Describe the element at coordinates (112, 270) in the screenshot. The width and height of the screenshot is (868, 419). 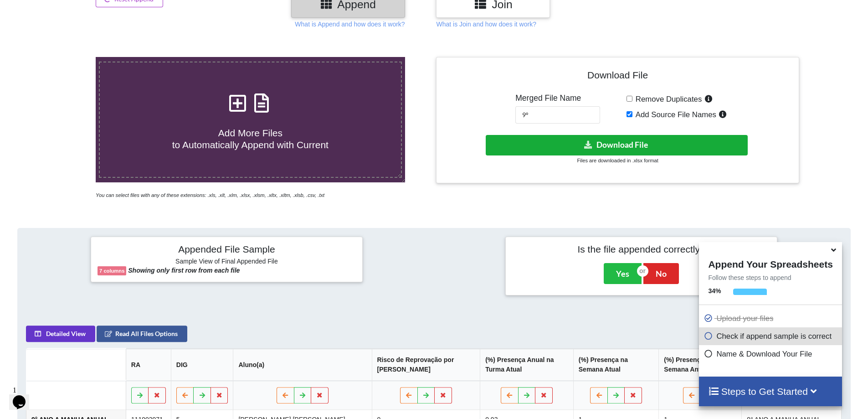
I see `b: 7 columns` at that location.